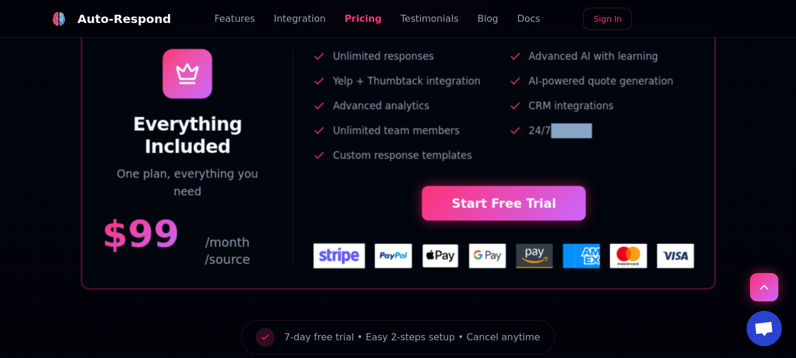  What do you see at coordinates (412, 337) in the screenshot?
I see `span: 7-day free trial • Easy 2-steps setup • Cancel anytime` at bounding box center [412, 337].